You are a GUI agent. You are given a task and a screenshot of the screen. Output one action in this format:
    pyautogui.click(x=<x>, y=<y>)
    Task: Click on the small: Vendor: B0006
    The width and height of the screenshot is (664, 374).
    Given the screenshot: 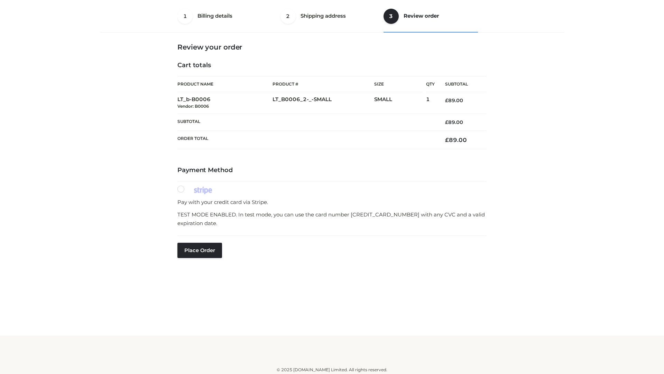 What is the action you would take?
    pyautogui.click(x=193, y=106)
    